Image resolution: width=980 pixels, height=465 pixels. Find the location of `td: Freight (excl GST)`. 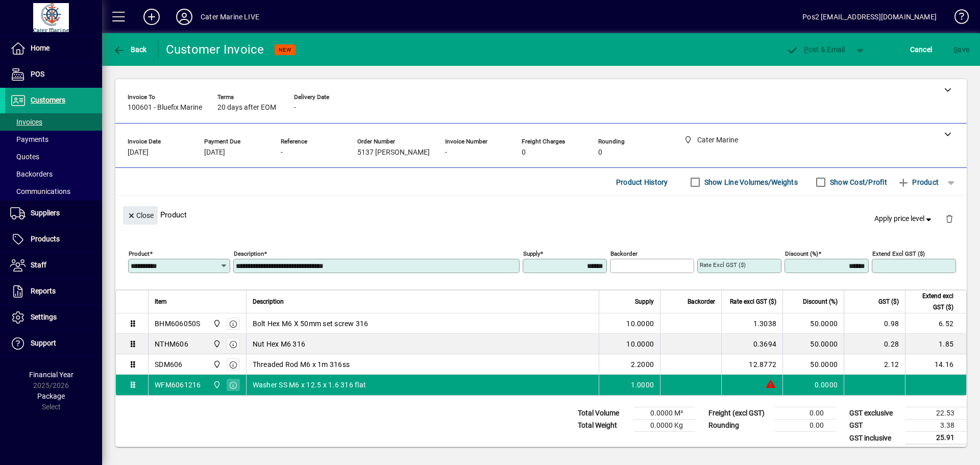

td: Freight (excl GST) is located at coordinates (739, 414).